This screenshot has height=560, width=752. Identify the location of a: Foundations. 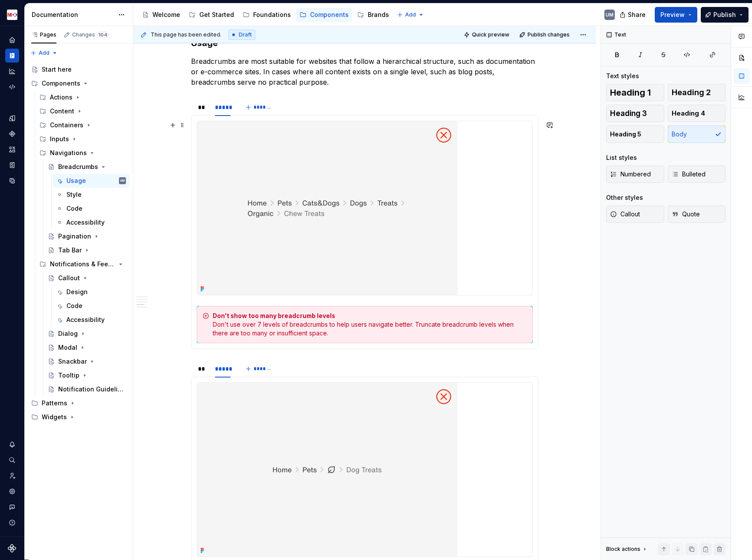
(266, 15).